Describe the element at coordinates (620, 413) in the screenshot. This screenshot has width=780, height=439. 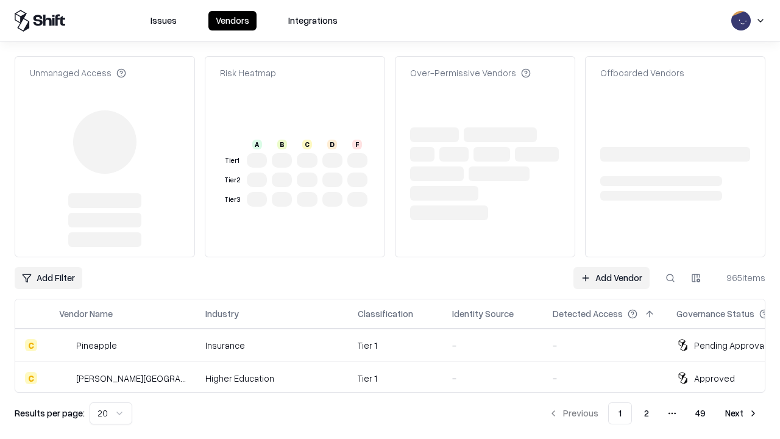
I see `button: 1` at that location.